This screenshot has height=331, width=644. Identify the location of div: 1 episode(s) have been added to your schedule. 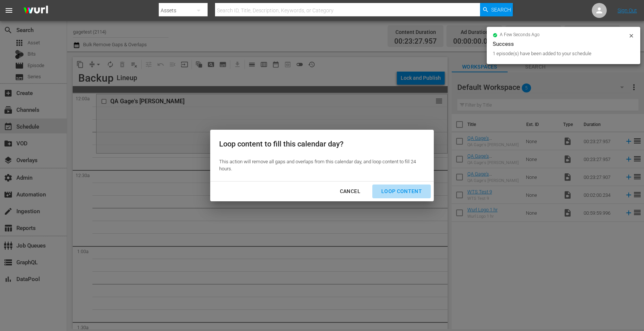
(559, 54).